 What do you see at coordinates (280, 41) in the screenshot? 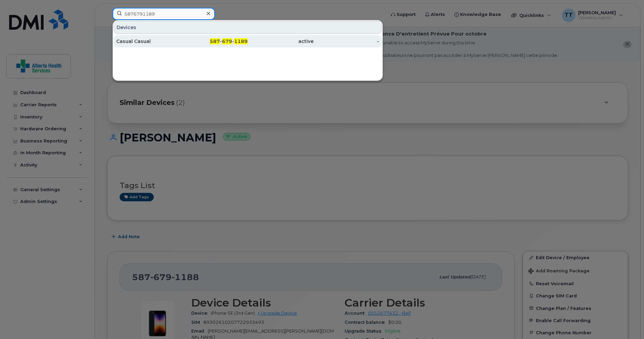
I see `div: active` at bounding box center [280, 41].